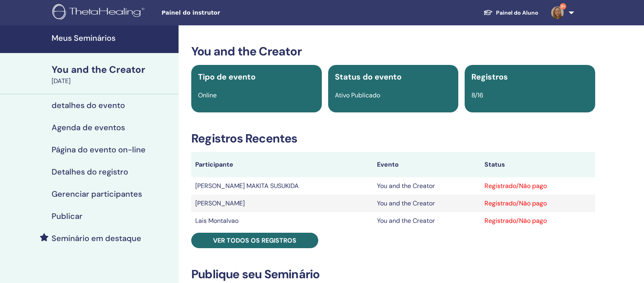 The image size is (644, 283). I want to click on span: Tipo de evento, so click(227, 77).